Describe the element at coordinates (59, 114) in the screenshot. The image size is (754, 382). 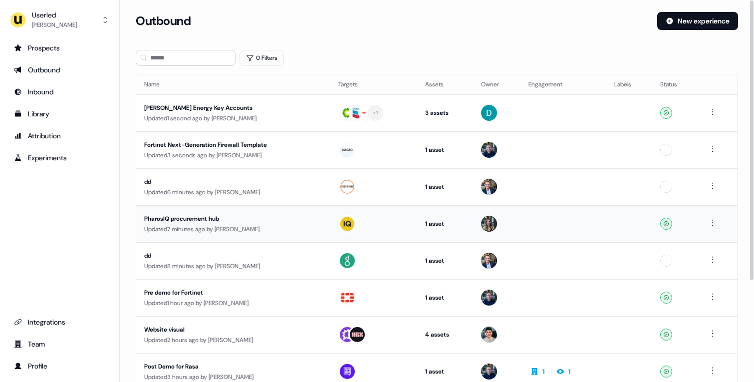
I see `div: Library` at that location.